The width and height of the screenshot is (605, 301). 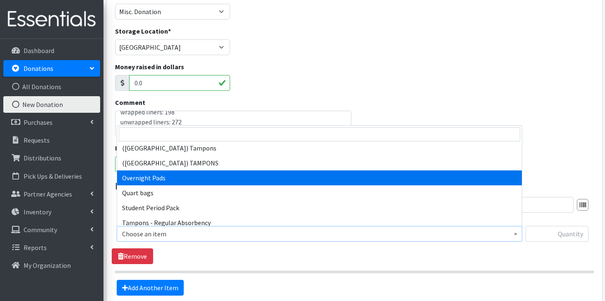 I want to click on legend: Items in this donation, so click(x=354, y=186).